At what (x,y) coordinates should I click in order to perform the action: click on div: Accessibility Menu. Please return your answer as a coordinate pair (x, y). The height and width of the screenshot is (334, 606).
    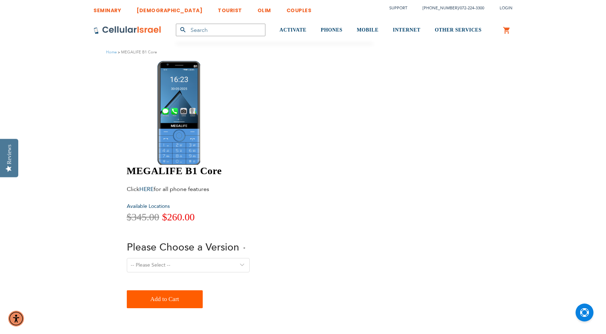
    Looking at the image, I should click on (16, 318).